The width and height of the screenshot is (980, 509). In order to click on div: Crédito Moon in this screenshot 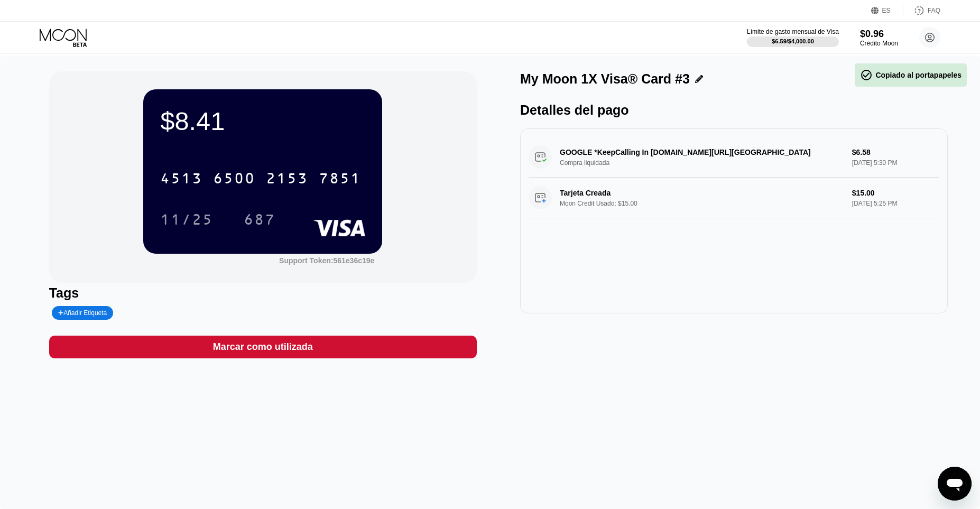, I will do `click(879, 43)`.